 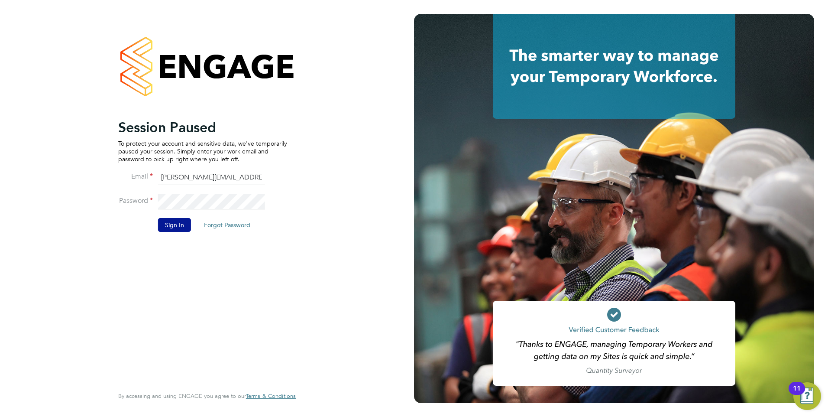 What do you see at coordinates (211, 178) in the screenshot?
I see `input: Enter your work email...` at bounding box center [211, 178].